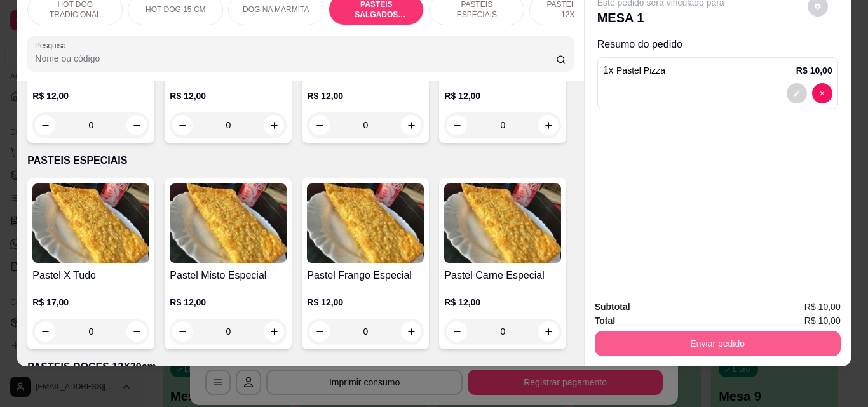 The image size is (868, 407). Describe the element at coordinates (53, 45) in the screenshot. I see `label: Pesquisa` at that location.